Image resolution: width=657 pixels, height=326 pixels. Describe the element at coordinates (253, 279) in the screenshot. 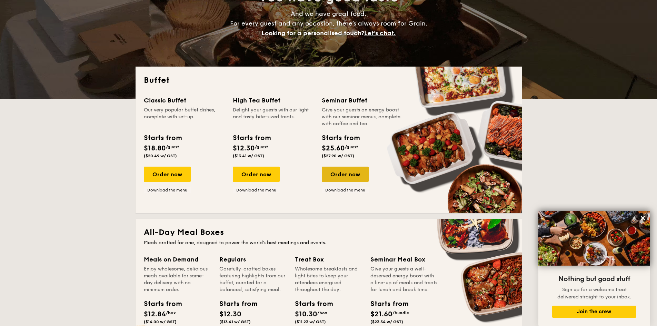

I see `div: Carefully-crafted boxes featuring highlights from our buffet, curated for a balanced, satisfying ...` at that location.